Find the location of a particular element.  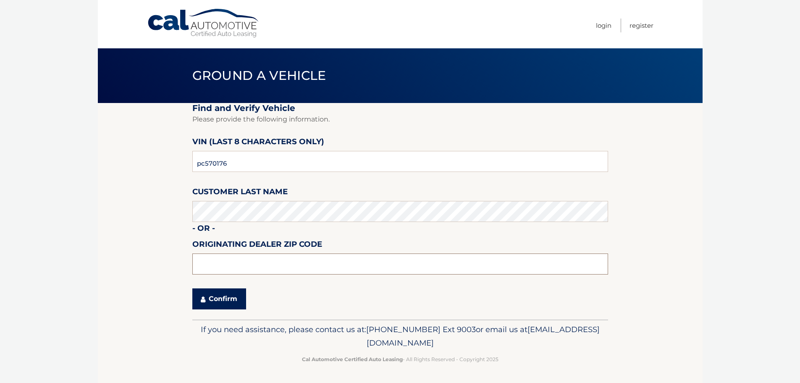

label: - or - is located at coordinates (204, 229).